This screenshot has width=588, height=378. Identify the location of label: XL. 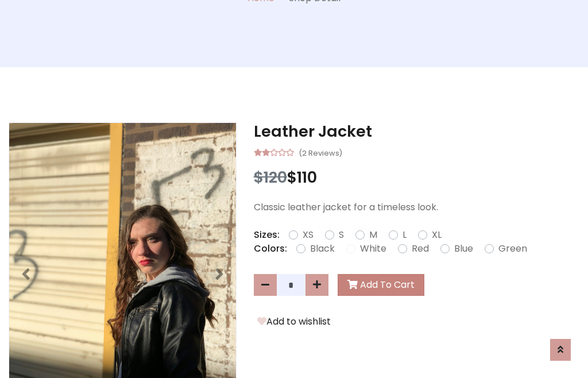
(436, 235).